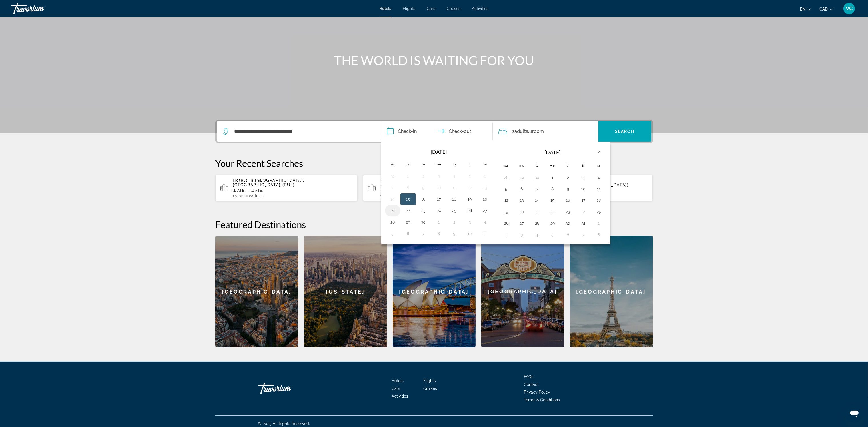  Describe the element at coordinates (537, 392) in the screenshot. I see `a: Privacy Policy` at that location.